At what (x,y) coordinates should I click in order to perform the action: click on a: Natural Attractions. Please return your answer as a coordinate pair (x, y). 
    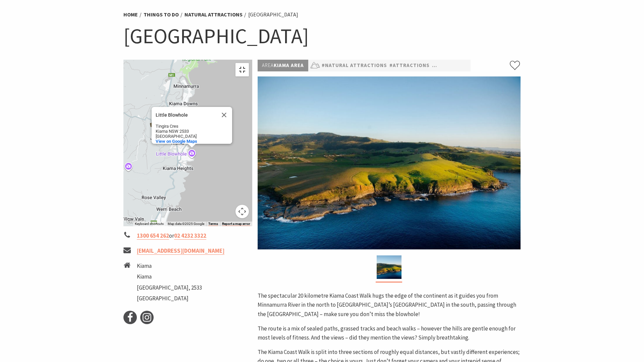
    Looking at the image, I should click on (213, 14).